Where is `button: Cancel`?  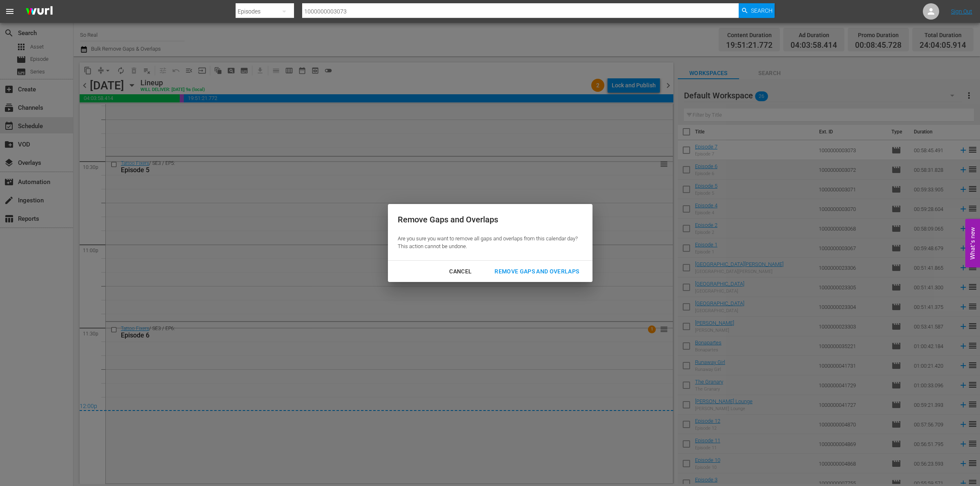
button: Cancel is located at coordinates (460, 271).